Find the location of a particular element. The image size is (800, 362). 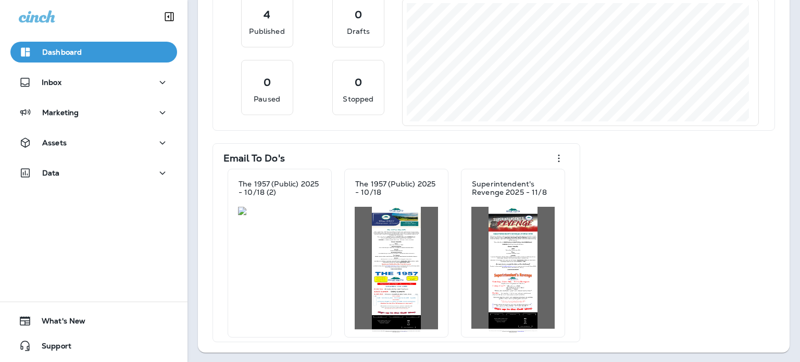

p: Email To Do's is located at coordinates (254, 158).